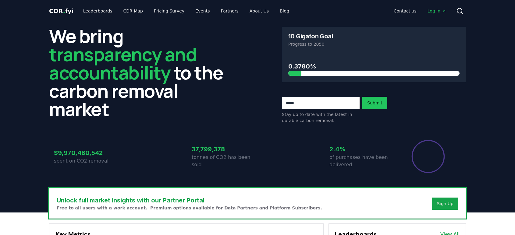  What do you see at coordinates (230, 11) in the screenshot?
I see `a: Partners` at bounding box center [230, 11].